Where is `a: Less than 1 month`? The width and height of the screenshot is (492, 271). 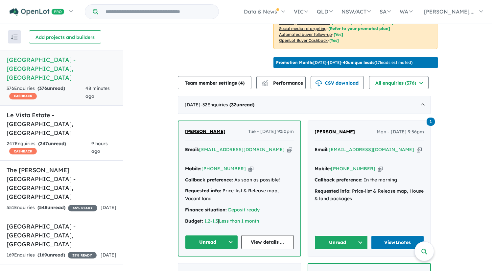 a: Less than 1 month is located at coordinates (239, 221).